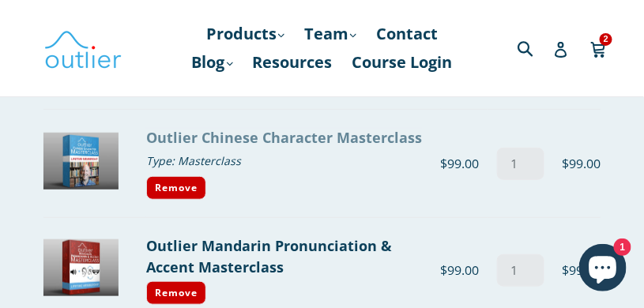  What do you see at coordinates (81, 161) in the screenshot?
I see `img: Outlier Chinese Character Masterclass - Masterclass` at bounding box center [81, 161].